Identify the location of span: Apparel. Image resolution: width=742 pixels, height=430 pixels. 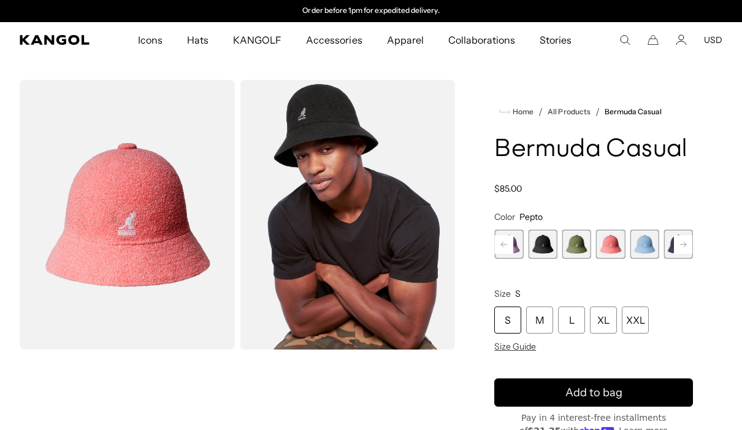
(406, 40).